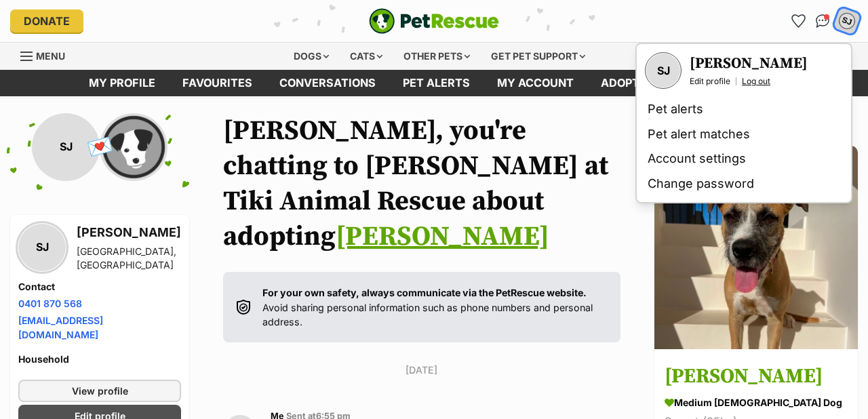 The height and width of the screenshot is (419, 868). Describe the element at coordinates (847, 20) in the screenshot. I see `button: My account` at that location.